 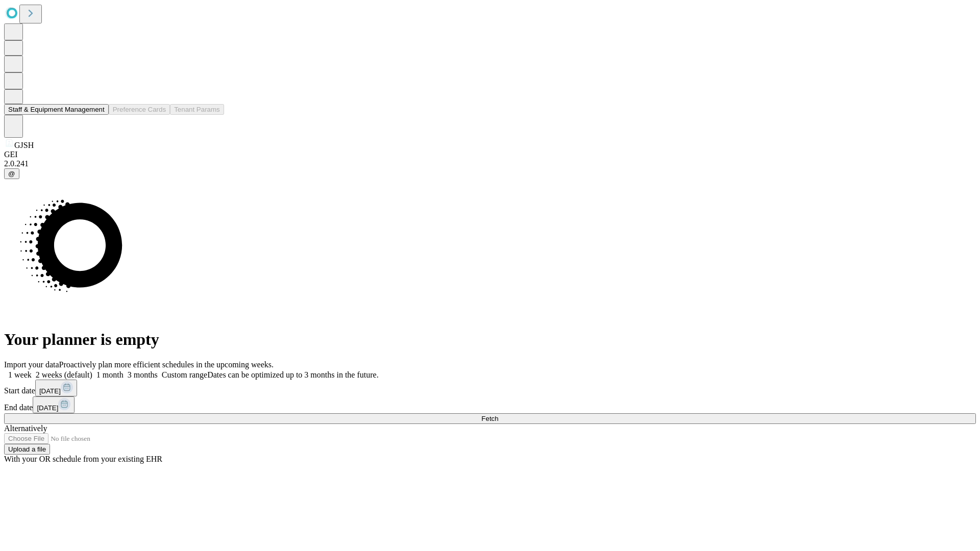 What do you see at coordinates (490, 387) in the screenshot?
I see `div: Start date` at bounding box center [490, 387].